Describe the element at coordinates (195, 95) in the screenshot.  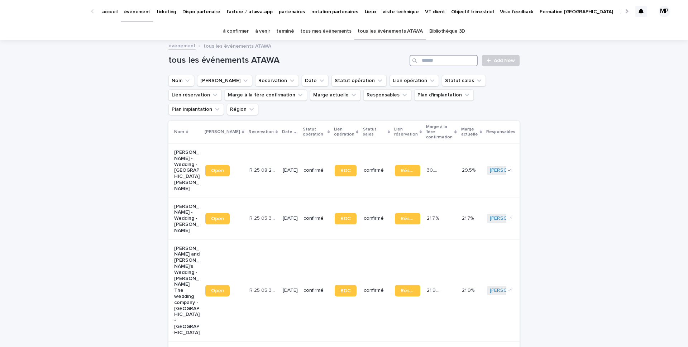
I see `button: Lien réservation` at that location.